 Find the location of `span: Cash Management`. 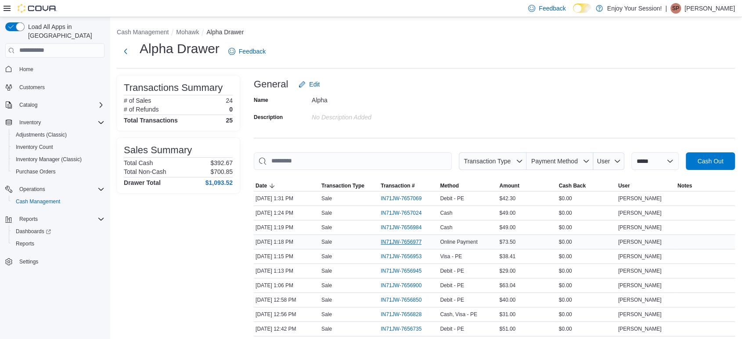

span: Cash Management is located at coordinates (38, 202).